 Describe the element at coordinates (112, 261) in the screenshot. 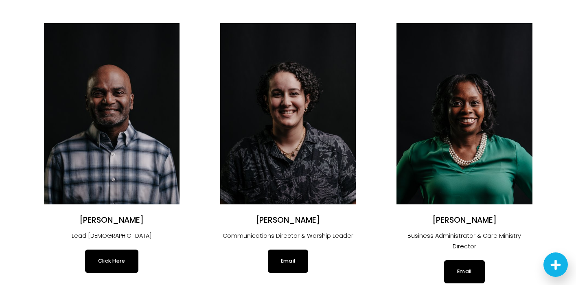

I see `a: Click Here` at that location.